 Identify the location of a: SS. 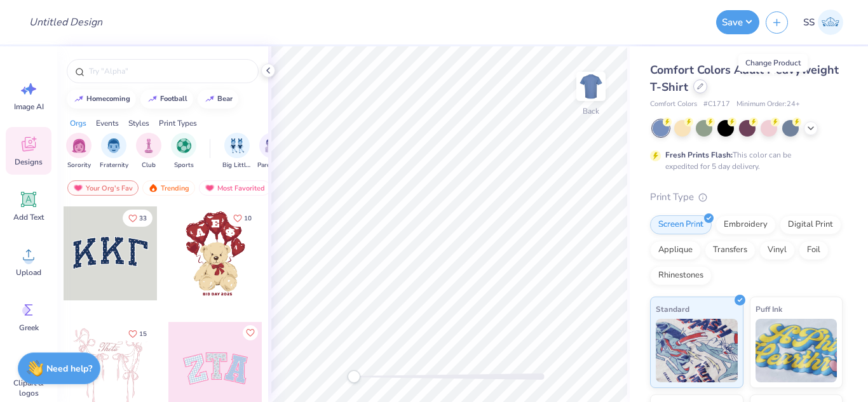
(823, 22).